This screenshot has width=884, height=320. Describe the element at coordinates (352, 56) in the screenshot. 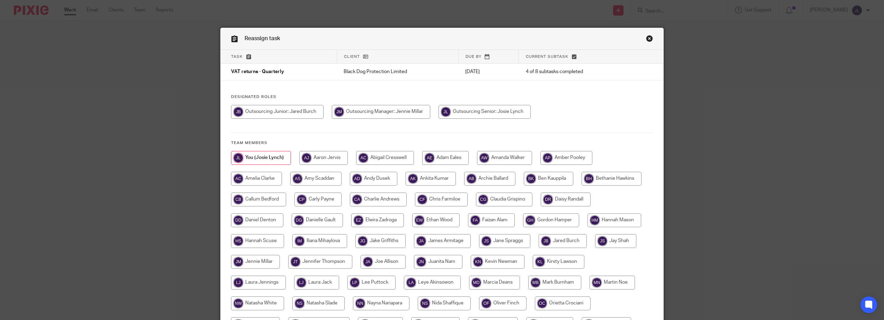

I see `span: Client` at that location.